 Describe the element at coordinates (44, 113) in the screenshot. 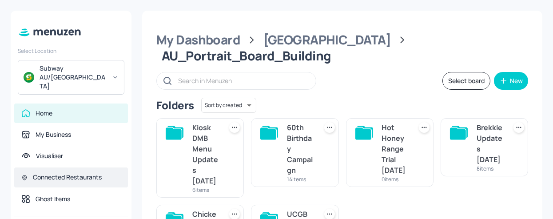

I see `div: Home` at that location.